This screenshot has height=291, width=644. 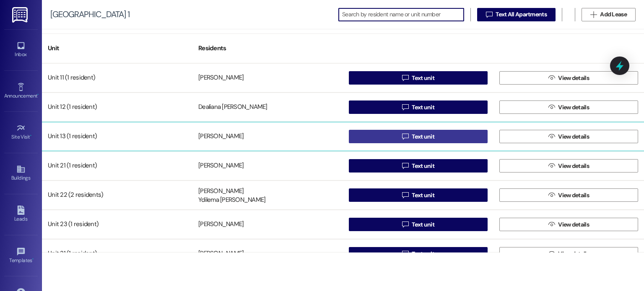 What do you see at coordinates (403, 15) in the screenshot?
I see `input: Search by resident name or unit number` at bounding box center [403, 15].